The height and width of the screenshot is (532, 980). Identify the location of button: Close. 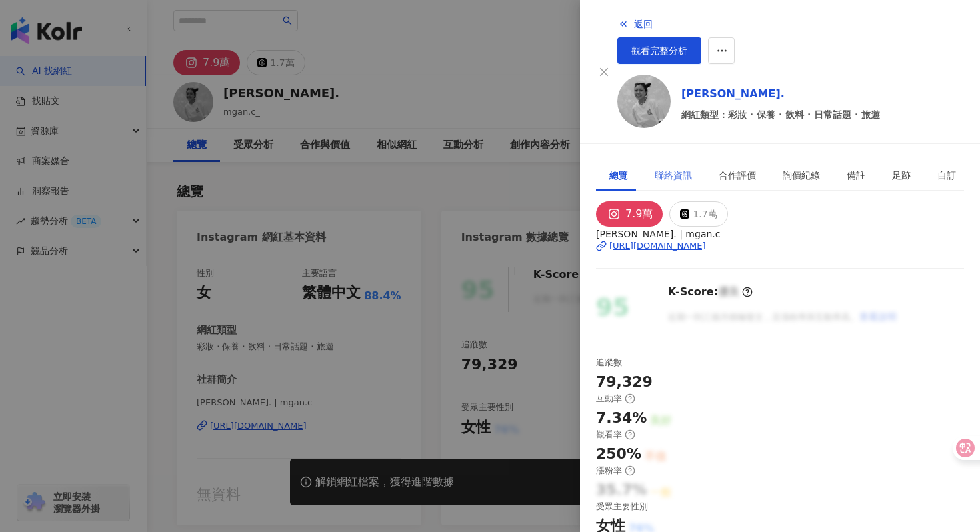
(604, 72).